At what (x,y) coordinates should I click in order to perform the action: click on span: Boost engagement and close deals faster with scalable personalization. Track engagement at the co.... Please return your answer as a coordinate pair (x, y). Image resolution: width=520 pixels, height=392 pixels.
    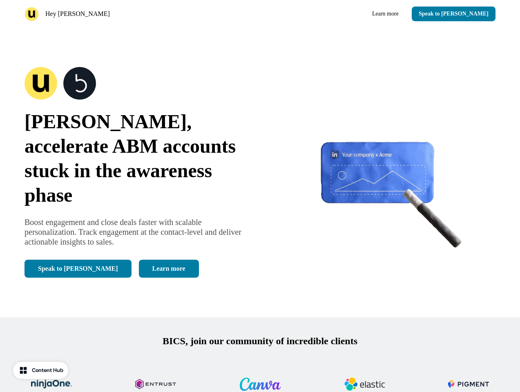
    Looking at the image, I should click on (133, 232).